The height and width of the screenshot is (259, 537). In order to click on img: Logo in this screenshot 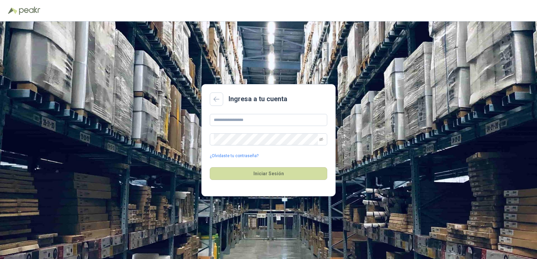, I will do `click(13, 11)`.